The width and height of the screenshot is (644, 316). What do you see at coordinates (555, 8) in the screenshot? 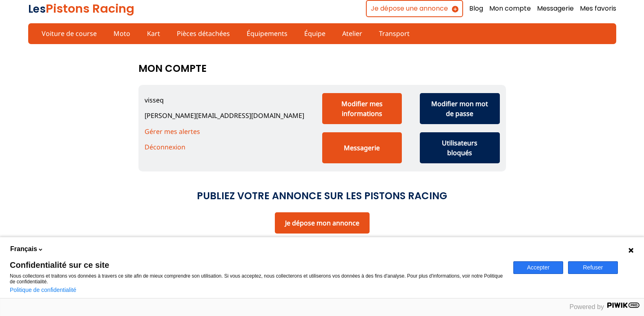
I see `a: Messagerie` at bounding box center [555, 8].